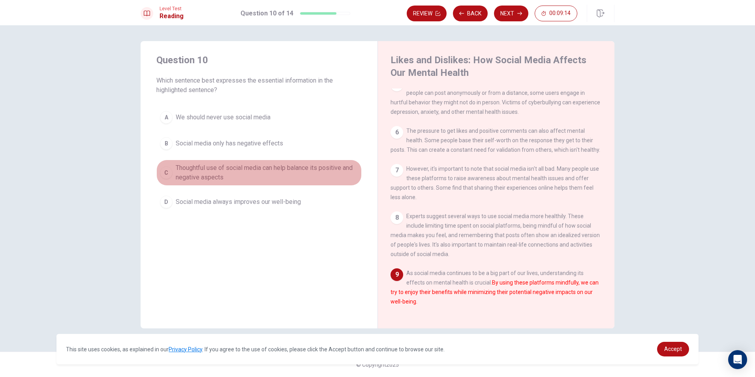  What do you see at coordinates (495, 183) in the screenshot?
I see `span: However, it's important to note that social media isn't all bad. Many people use these platforms ...` at bounding box center [495, 183].